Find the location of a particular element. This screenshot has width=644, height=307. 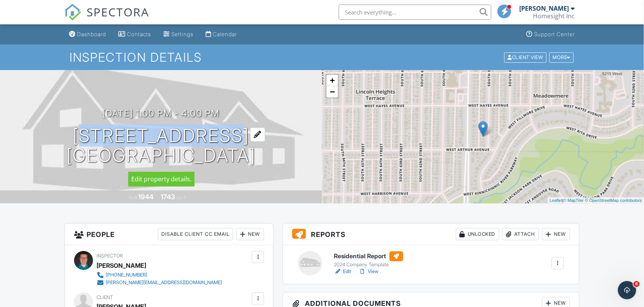

div: 2024 Company Template is located at coordinates (369, 265).